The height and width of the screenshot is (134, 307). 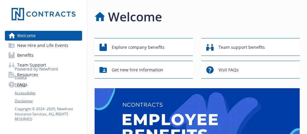 I want to click on a: Disclaimer, so click(x=48, y=101).